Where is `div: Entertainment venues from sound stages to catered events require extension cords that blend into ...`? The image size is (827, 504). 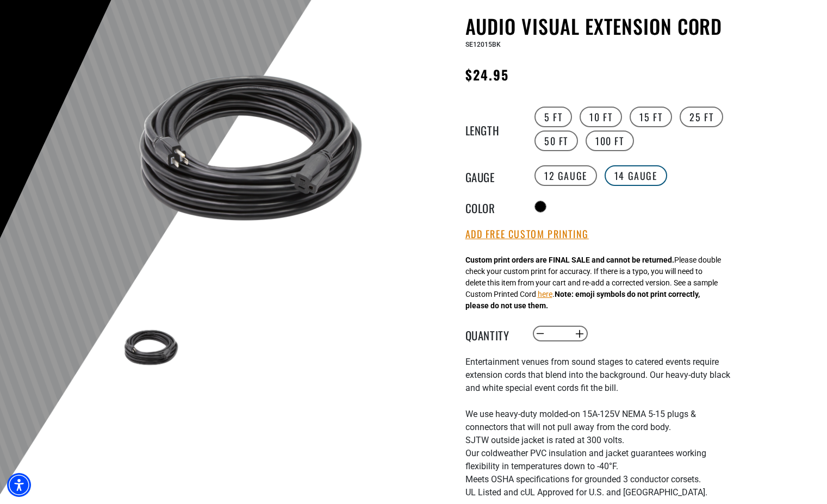
div: Entertainment venues from sound stages to catered events require extension cords that blend into ... is located at coordinates (599, 427).